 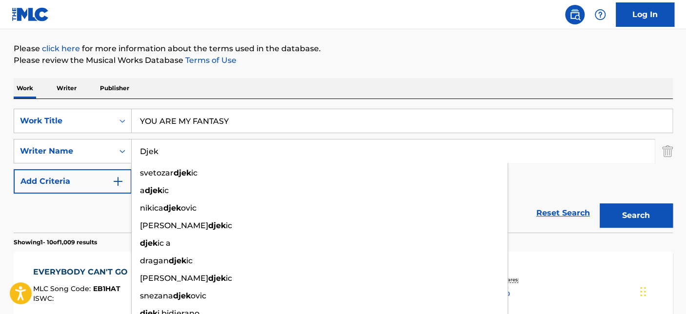 I want to click on span: ic a, so click(x=164, y=243).